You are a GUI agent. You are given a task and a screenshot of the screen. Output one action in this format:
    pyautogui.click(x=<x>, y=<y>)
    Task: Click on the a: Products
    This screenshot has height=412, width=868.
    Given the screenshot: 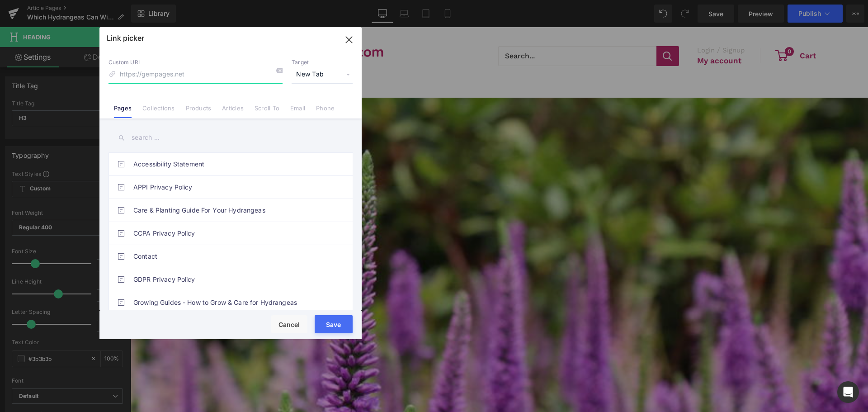 What is the action you would take?
    pyautogui.click(x=198, y=111)
    